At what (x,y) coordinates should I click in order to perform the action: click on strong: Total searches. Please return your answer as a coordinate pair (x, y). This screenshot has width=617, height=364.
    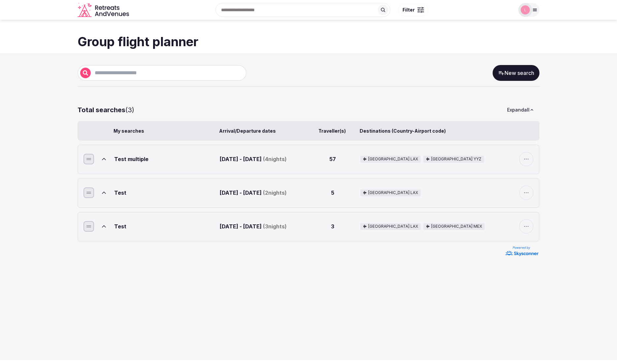
    Looking at the image, I should click on (101, 110).